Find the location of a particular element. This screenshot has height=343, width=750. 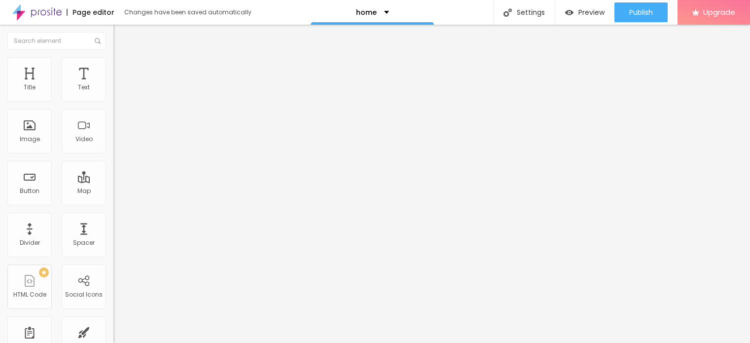

p: home is located at coordinates (367, 12).